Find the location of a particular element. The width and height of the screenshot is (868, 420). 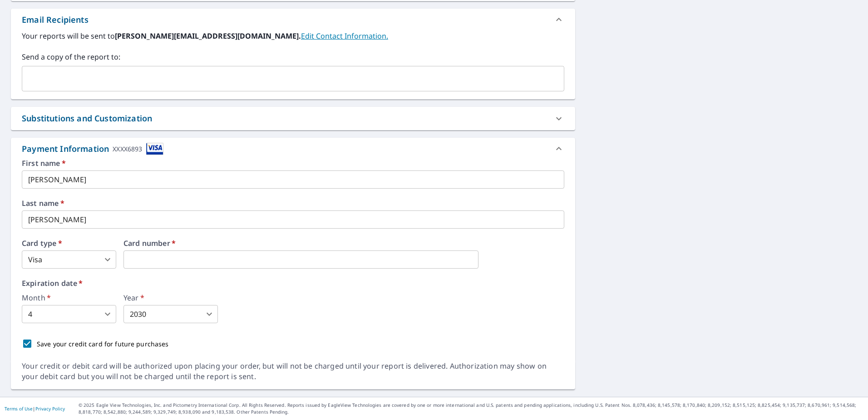

img: cardImage is located at coordinates (155, 148).